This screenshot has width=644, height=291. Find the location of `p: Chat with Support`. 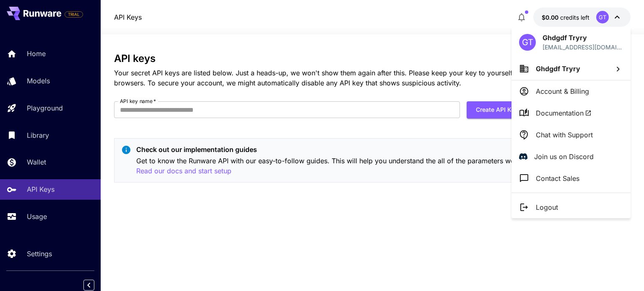

p: Chat with Support is located at coordinates (564, 135).